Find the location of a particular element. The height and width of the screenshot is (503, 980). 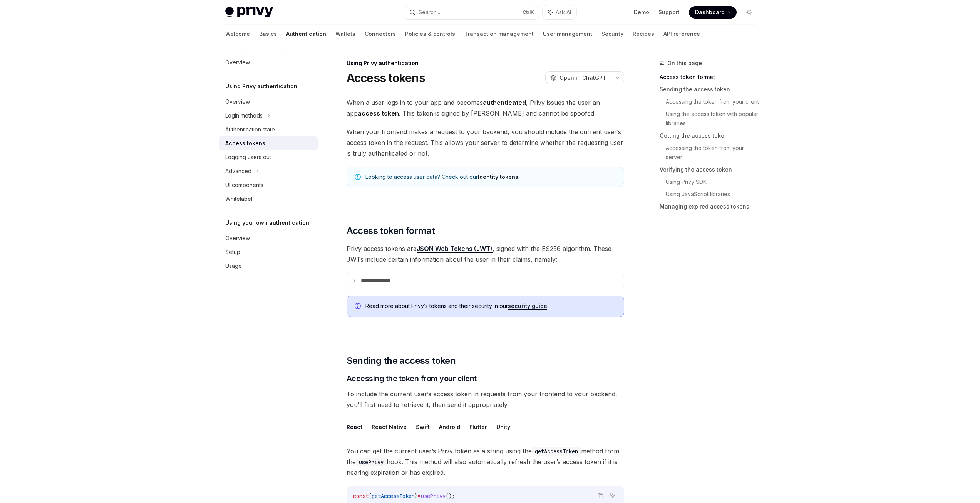

div: Using Privy authentication is located at coordinates (485, 63).